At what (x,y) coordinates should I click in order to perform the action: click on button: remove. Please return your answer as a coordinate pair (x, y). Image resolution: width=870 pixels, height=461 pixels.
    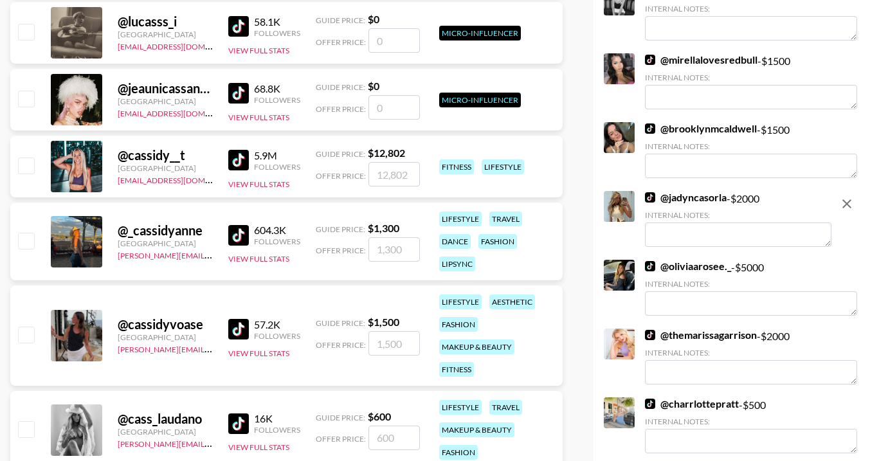
    Looking at the image, I should click on (847, 204).